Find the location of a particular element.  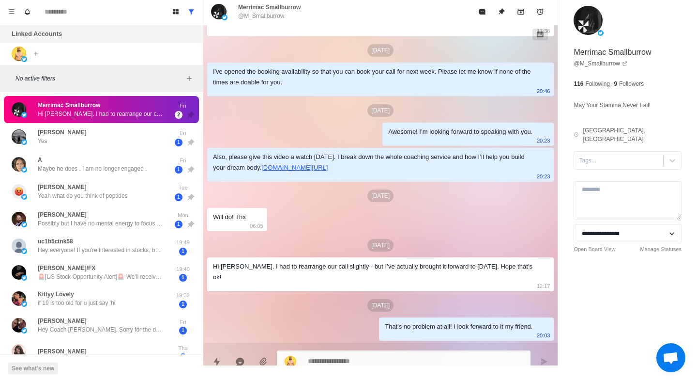

button: Menu is located at coordinates (12, 12).